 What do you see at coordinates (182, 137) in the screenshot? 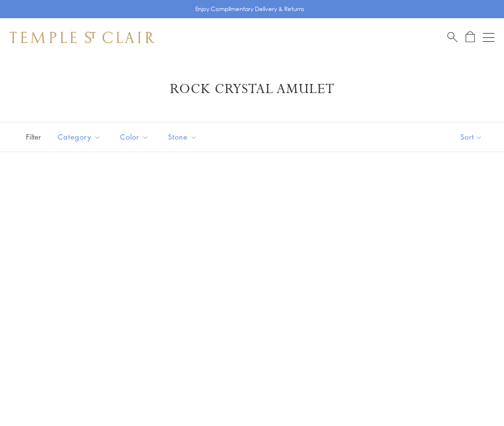
I see `button: Stone` at bounding box center [182, 137].